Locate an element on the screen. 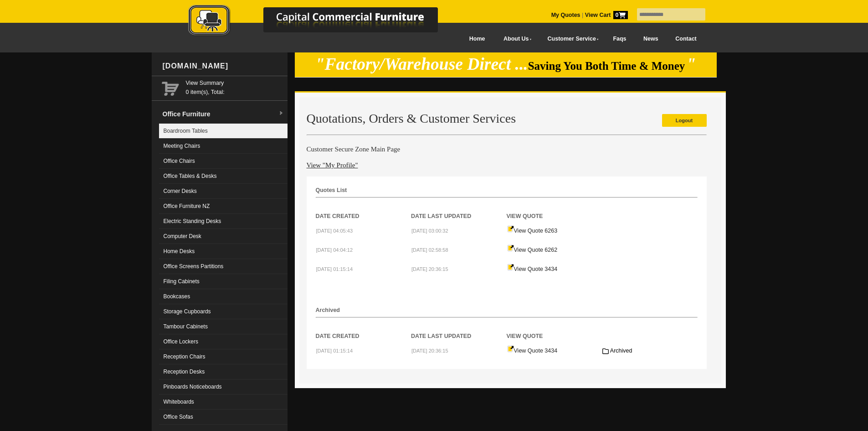 The image size is (868, 431). h4: Customer Secure Zone Main Page is located at coordinates (507, 149).